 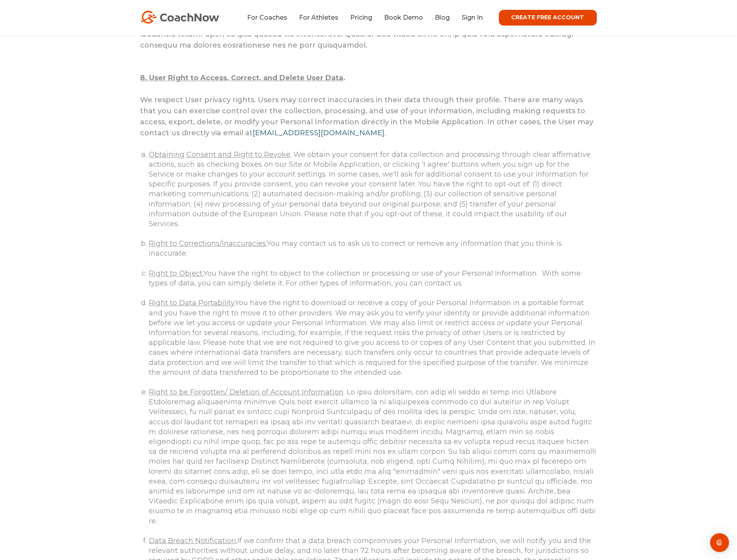 What do you see at coordinates (242, 78) in the screenshot?
I see `span: 8. User Right to Access, Correct, and Delete User Data` at bounding box center [242, 78].